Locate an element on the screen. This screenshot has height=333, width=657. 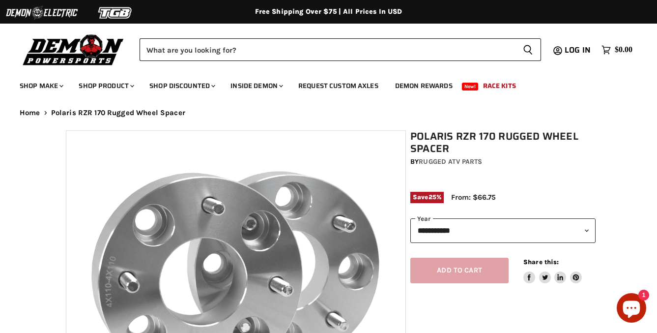
span: From: $66.75 is located at coordinates (473, 197).